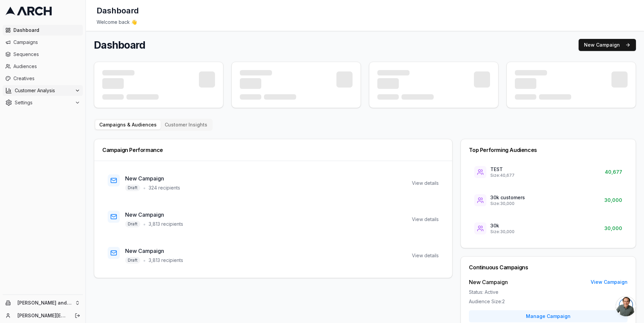 This screenshot has width=644, height=323. I want to click on span: Customer Analysis, so click(44, 90).